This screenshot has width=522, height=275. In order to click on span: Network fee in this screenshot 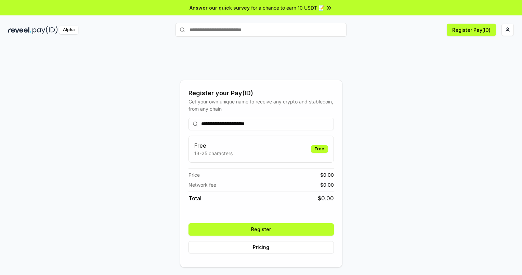, I will do `click(202, 184)`.